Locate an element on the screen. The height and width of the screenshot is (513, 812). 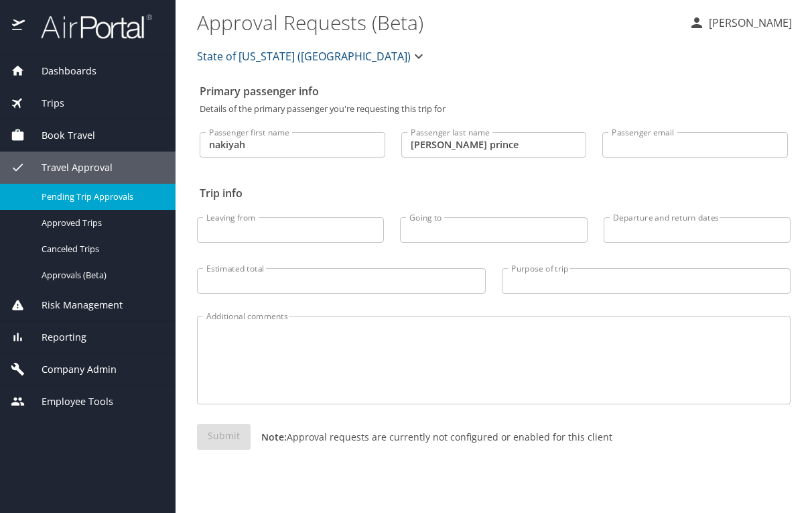
img: airportal-logo.png is located at coordinates (89, 26).